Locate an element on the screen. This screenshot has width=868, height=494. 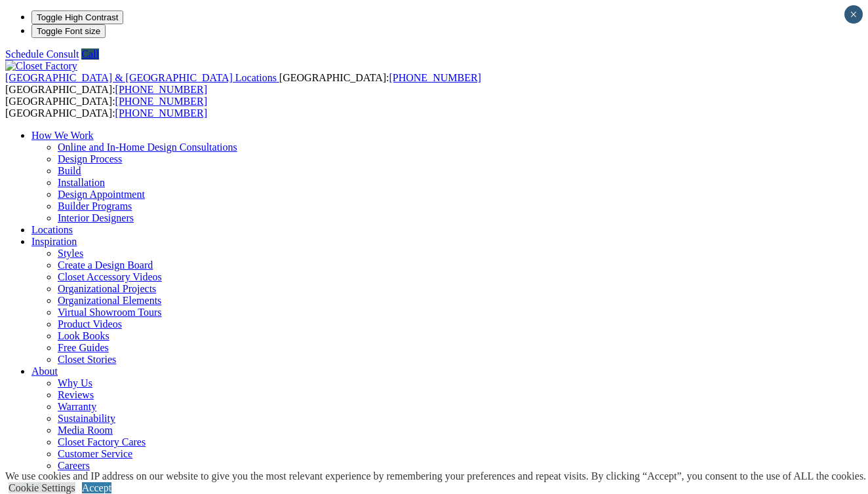
a: Virtual Showroom Tours is located at coordinates (109, 312).